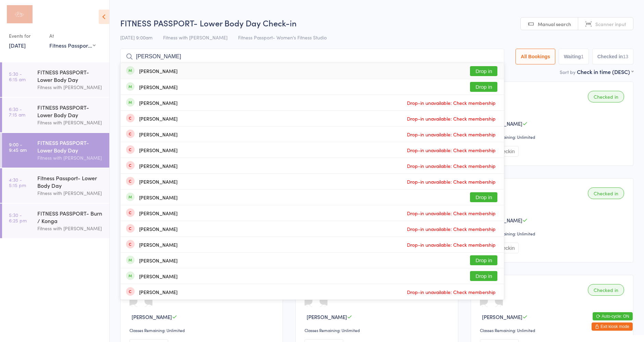 This screenshot has width=644, height=342. Describe the element at coordinates (613, 316) in the screenshot. I see `button: Auto-cycle: ON` at that location.